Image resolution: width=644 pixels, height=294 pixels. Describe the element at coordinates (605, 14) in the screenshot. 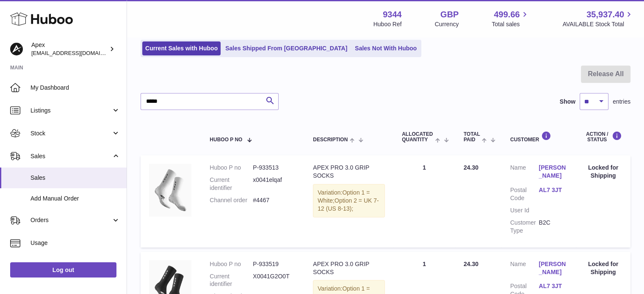

I see `span: 35,937.40` at that location.